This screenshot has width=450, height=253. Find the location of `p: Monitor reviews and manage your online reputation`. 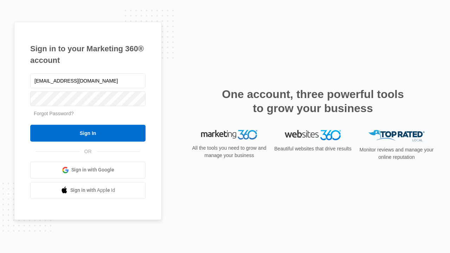

p: Monitor reviews and manage your online reputation is located at coordinates (397, 154).